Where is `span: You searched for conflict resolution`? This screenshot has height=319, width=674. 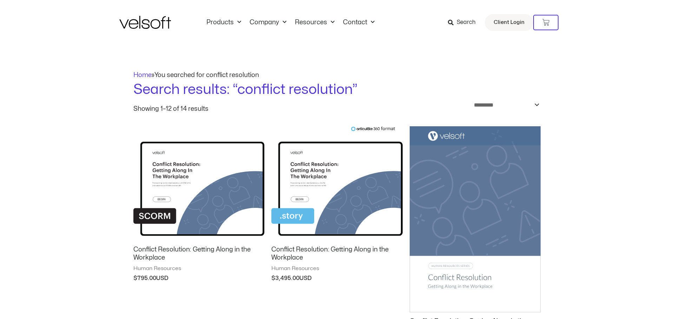 span: You searched for conflict resolution is located at coordinates (207, 75).